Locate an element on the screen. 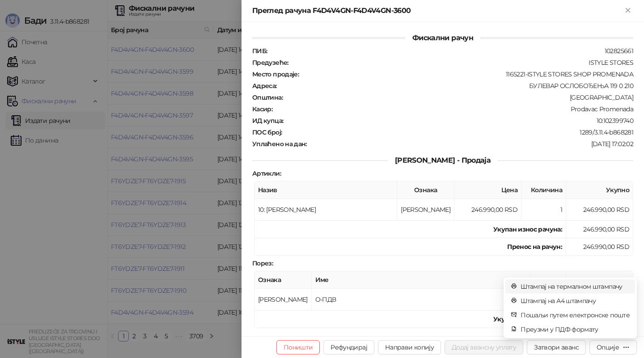  th: Укупно is located at coordinates (599, 190).